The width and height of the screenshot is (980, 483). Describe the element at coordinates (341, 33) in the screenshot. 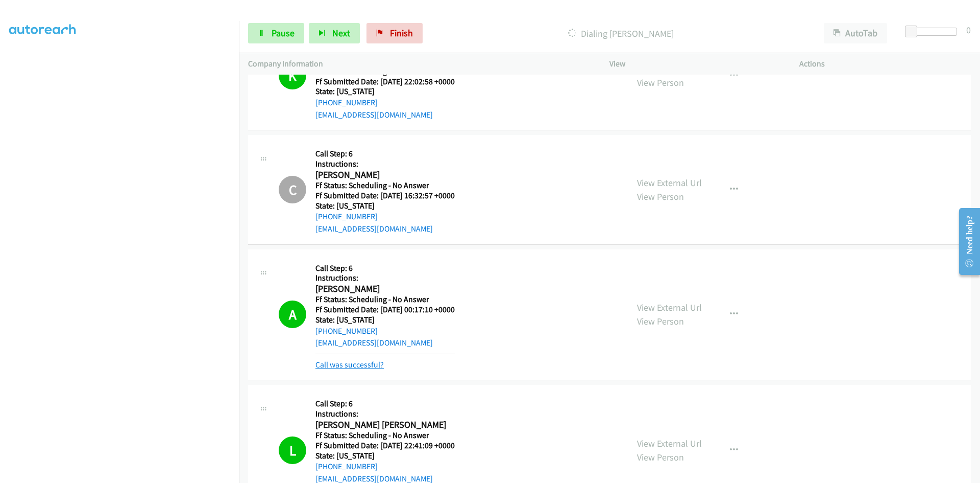

I see `span: Next` at that location.